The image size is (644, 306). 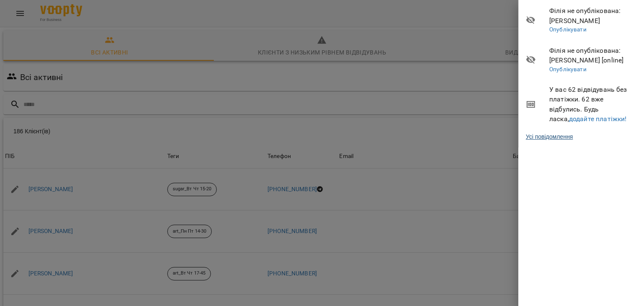 What do you see at coordinates (598, 119) in the screenshot?
I see `a: додайте платіжки!` at bounding box center [598, 119].